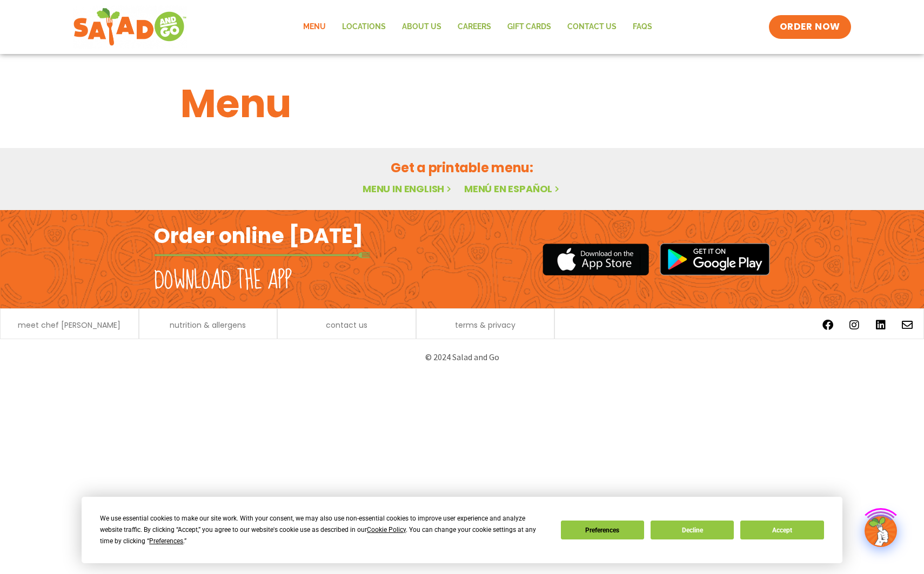 The width and height of the screenshot is (924, 574). Describe the element at coordinates (477, 27) in the screenshot. I see `nav: Menu` at that location.